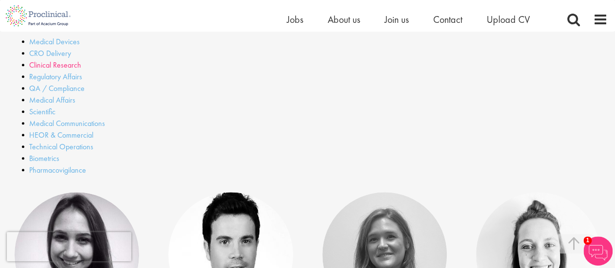  What do you see at coordinates (508, 19) in the screenshot?
I see `span: Upload CV` at bounding box center [508, 19].